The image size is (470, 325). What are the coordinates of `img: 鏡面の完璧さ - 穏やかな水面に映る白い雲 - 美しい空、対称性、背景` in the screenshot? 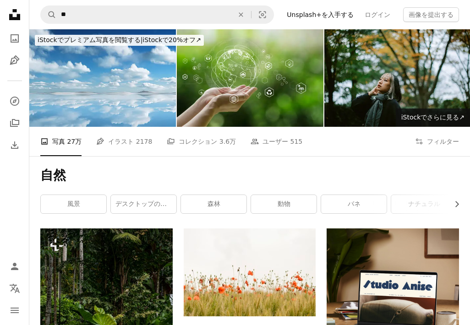 It's located at (103, 78).